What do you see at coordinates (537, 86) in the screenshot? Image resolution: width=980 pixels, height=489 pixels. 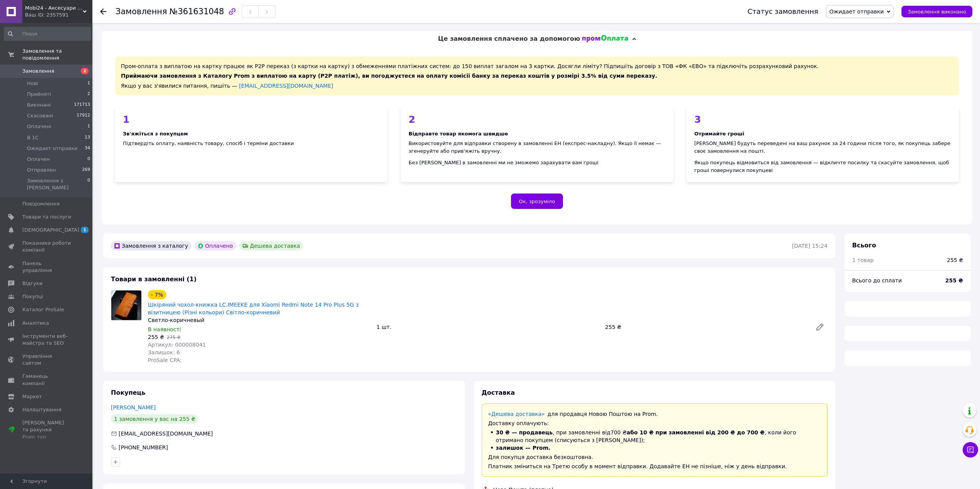 I see `div: Якщо у вас з'явилися питання, пишіть —` at bounding box center [537, 86].